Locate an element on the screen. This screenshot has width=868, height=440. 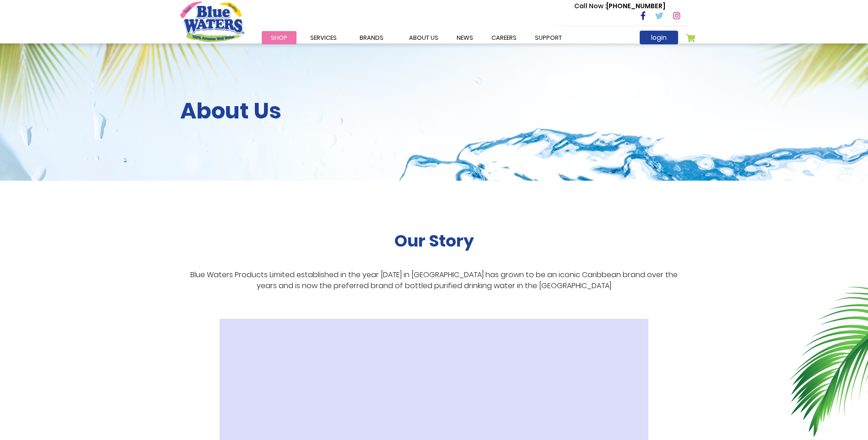
span: Services is located at coordinates (323, 38).